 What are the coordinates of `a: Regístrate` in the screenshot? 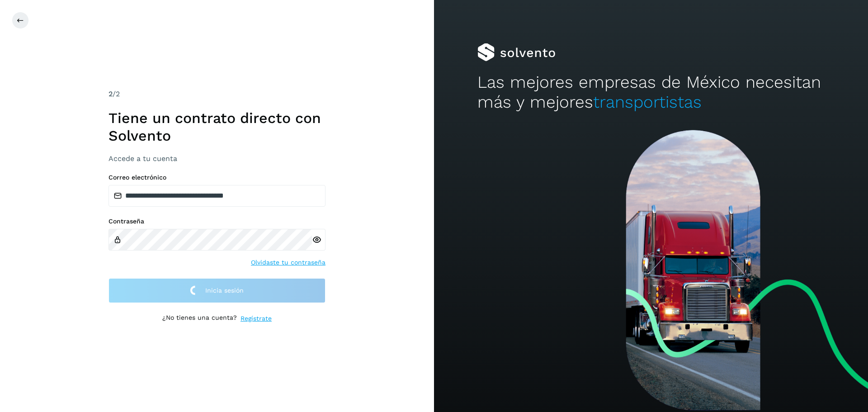 It's located at (256, 318).